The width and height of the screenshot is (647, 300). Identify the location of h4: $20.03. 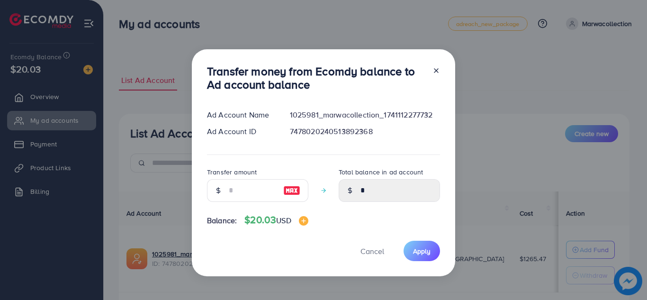
(276, 220).